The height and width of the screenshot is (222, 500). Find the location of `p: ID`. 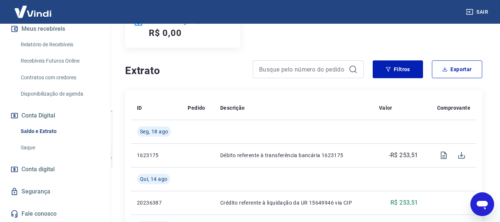

p: ID is located at coordinates (139, 108).